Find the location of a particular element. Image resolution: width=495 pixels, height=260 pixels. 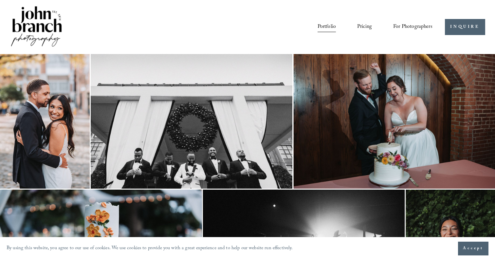

a: INQUIRE is located at coordinates (465, 27).